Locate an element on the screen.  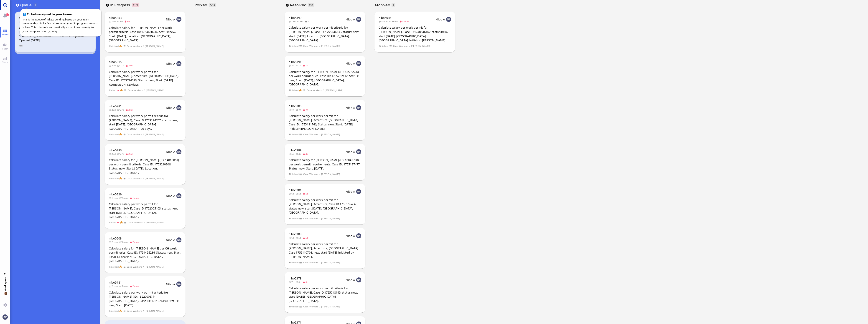
span: 17h is located at coordinates (293, 21).